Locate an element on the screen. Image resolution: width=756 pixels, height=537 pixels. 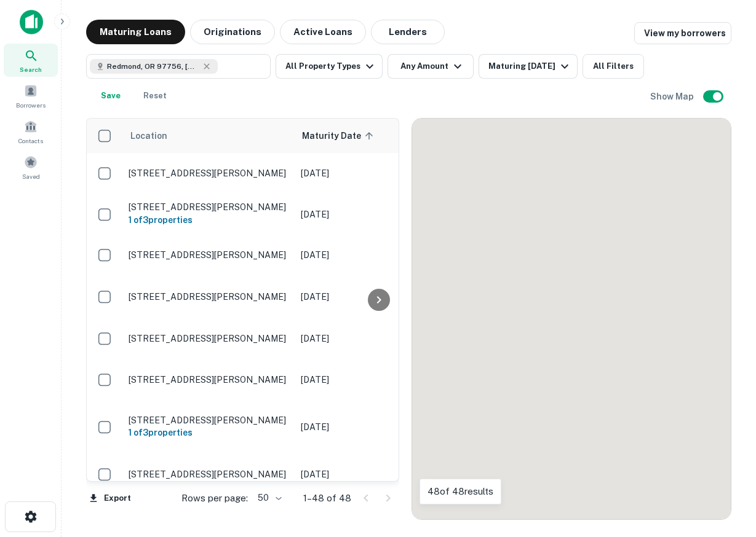
span: Maturity Date is located at coordinates (340, 135).